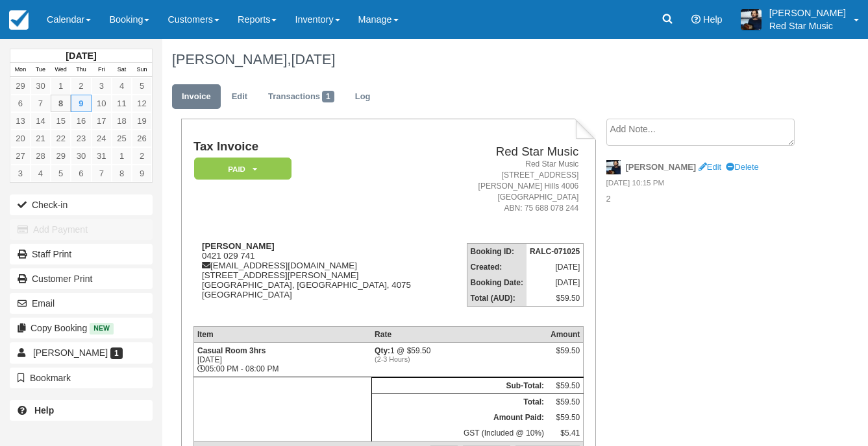  Describe the element at coordinates (141, 138) in the screenshot. I see `a: 26` at that location.